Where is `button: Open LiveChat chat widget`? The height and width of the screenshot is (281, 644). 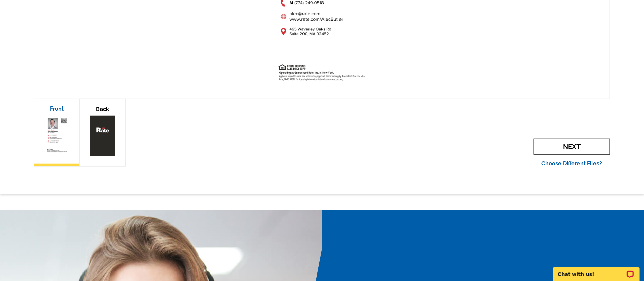 button: Open LiveChat chat widget is located at coordinates (82, 14).